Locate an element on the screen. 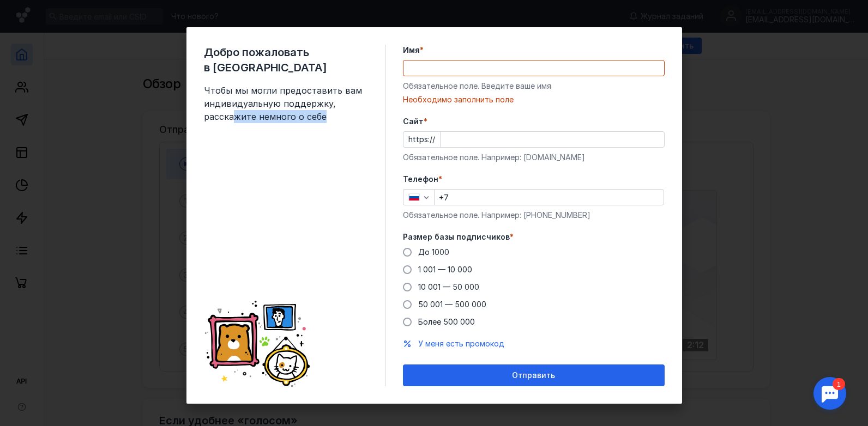 This screenshot has width=868, height=426. div: Необходимо заполнить поле is located at coordinates (534, 100).